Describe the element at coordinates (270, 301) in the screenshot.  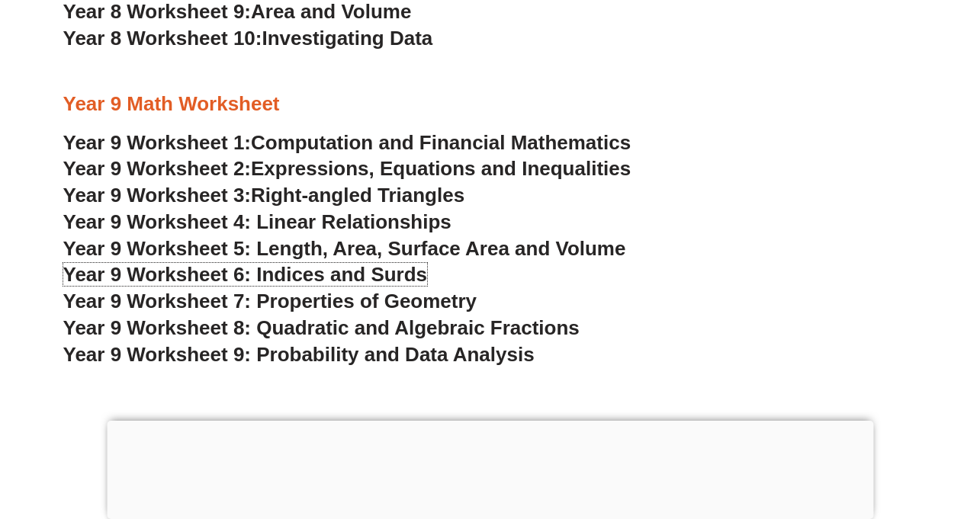
I see `a: Year 9 Worksheet 7: Properties of Geometry` at that location.